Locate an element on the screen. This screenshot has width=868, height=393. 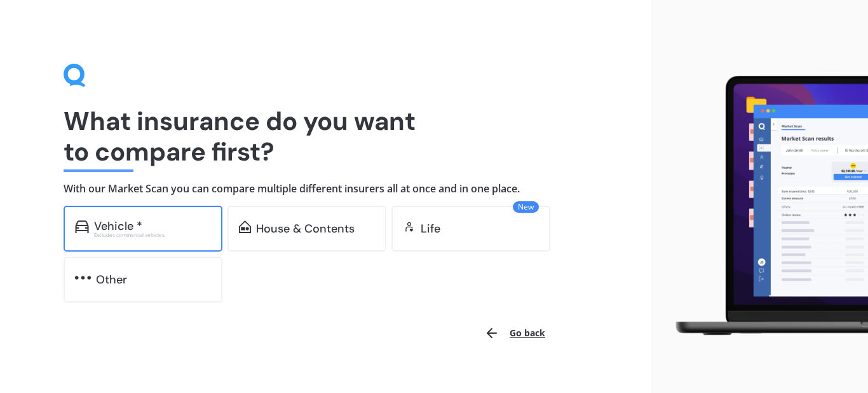
div: Other is located at coordinates (111, 279).